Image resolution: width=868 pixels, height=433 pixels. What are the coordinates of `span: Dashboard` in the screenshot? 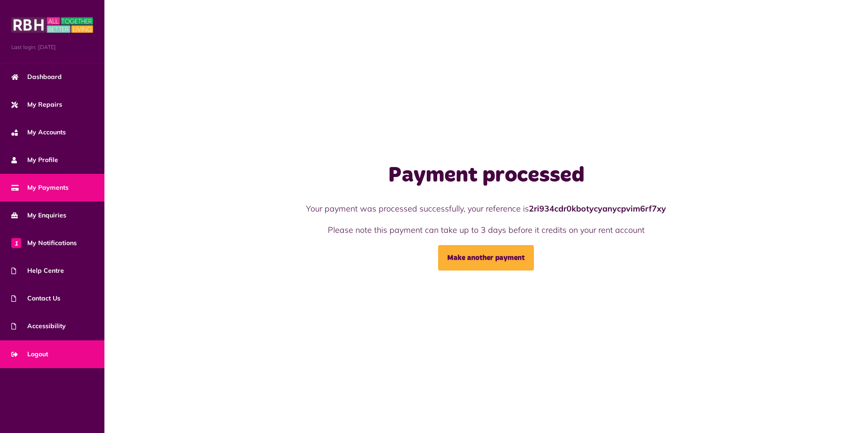 It's located at (36, 77).